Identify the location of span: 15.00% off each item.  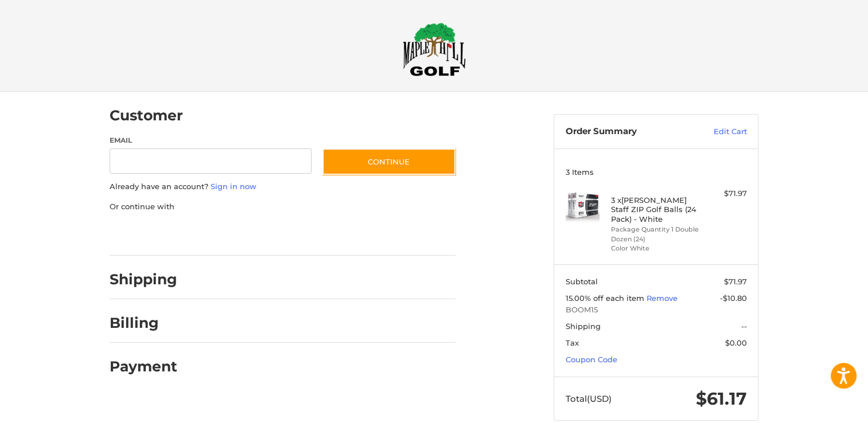
(606, 298).